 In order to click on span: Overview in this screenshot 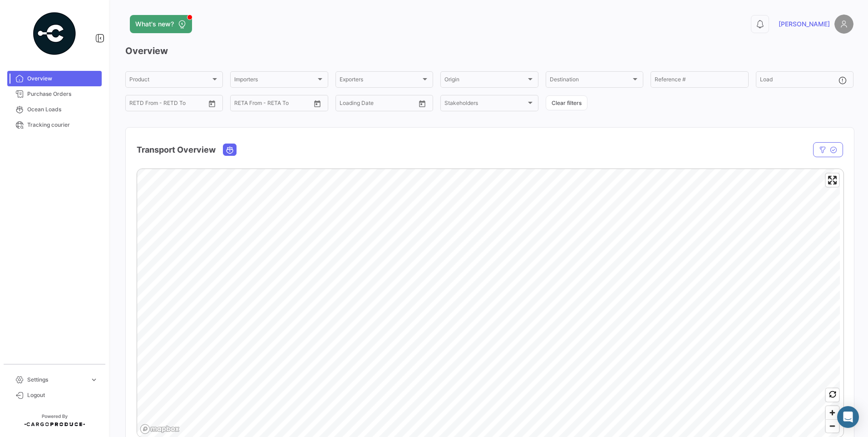, I will do `click(63, 79)`.